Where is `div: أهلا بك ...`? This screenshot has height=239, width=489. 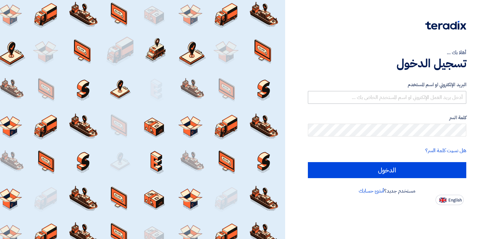
div: أهلا بك ... is located at coordinates (387, 53).